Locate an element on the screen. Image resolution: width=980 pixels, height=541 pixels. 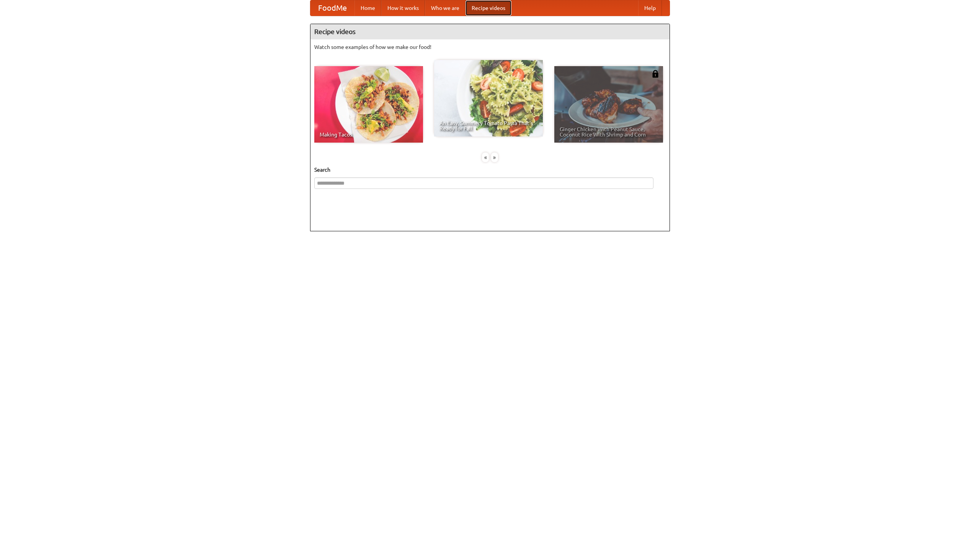
h4: Recipe videos is located at coordinates (490, 31).